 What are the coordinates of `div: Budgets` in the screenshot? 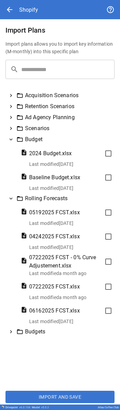 It's located at (64, 332).